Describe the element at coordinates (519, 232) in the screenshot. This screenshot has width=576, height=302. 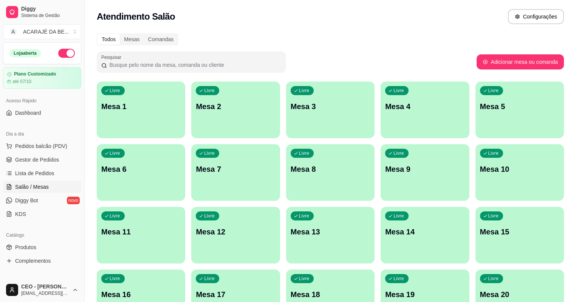
I see `p: Mesa 15` at that location.